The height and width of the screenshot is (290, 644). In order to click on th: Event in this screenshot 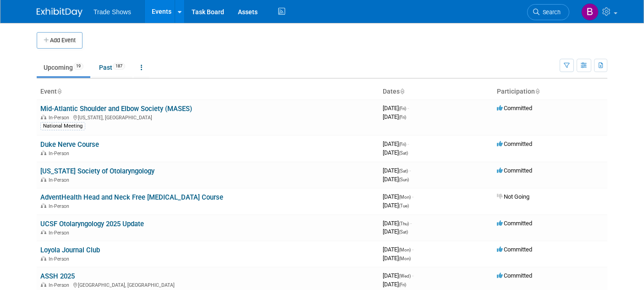, I will do `click(208, 92)`.